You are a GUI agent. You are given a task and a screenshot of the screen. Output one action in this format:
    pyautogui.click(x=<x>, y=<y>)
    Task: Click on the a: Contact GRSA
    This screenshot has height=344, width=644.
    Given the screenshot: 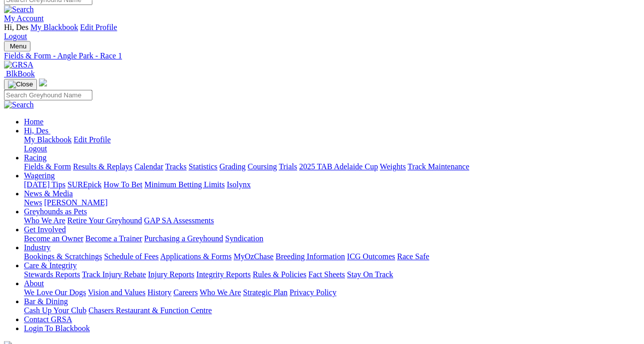 What is the action you would take?
    pyautogui.click(x=48, y=319)
    